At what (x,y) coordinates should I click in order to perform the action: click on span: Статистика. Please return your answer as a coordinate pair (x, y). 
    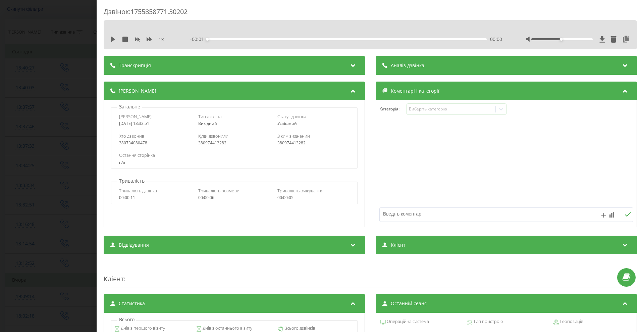
    Looking at the image, I should click on (132, 304).